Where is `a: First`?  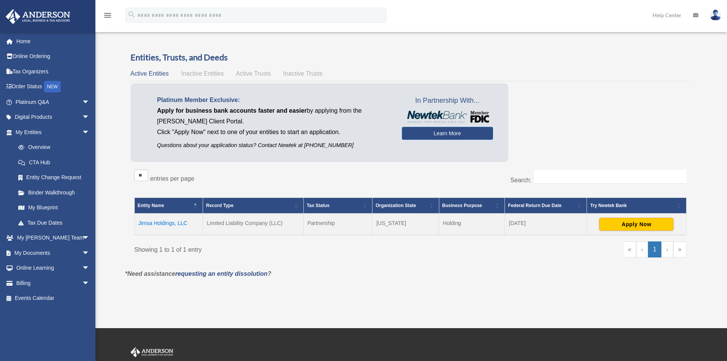
a: First is located at coordinates (629, 249).